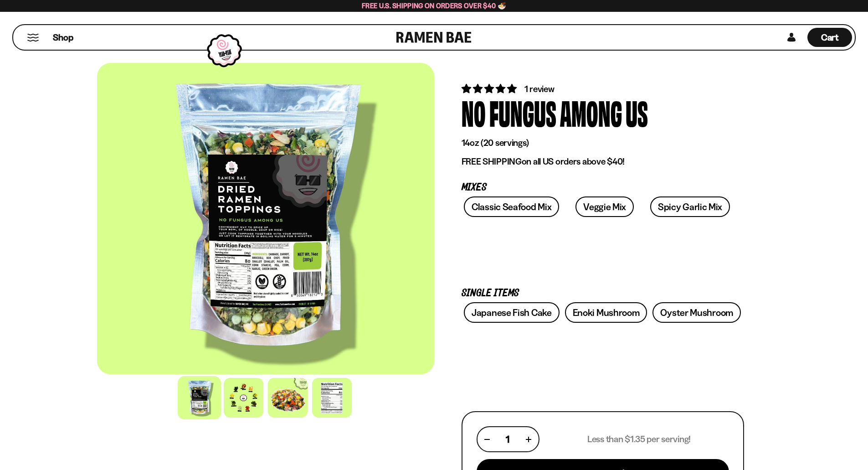 This screenshot has width=868, height=470. What do you see at coordinates (473, 113) in the screenshot?
I see `div: No` at bounding box center [473, 113].